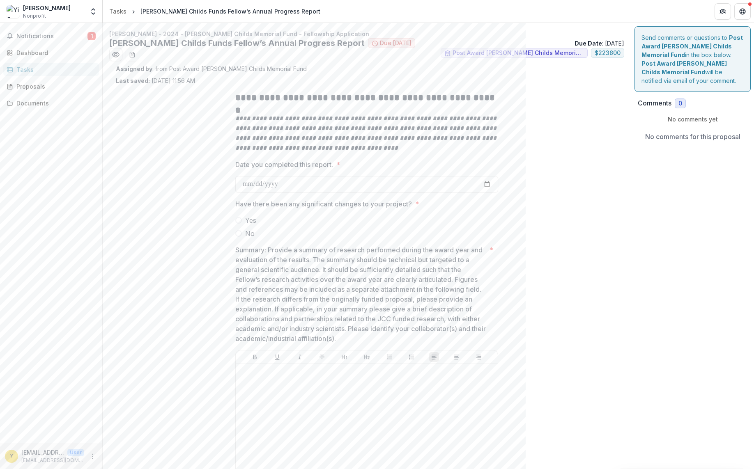 The image size is (754, 469). Describe the element at coordinates (367, 357) in the screenshot. I see `button: Heading 2` at that location.